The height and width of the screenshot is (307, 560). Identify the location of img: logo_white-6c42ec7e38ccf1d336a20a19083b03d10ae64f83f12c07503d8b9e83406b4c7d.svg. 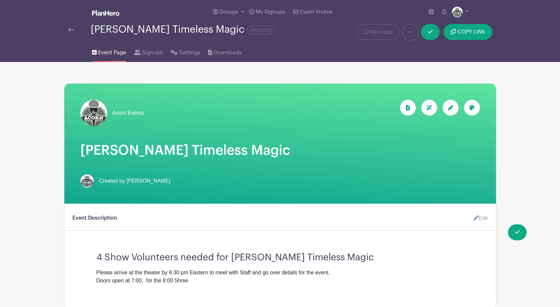
(106, 13).